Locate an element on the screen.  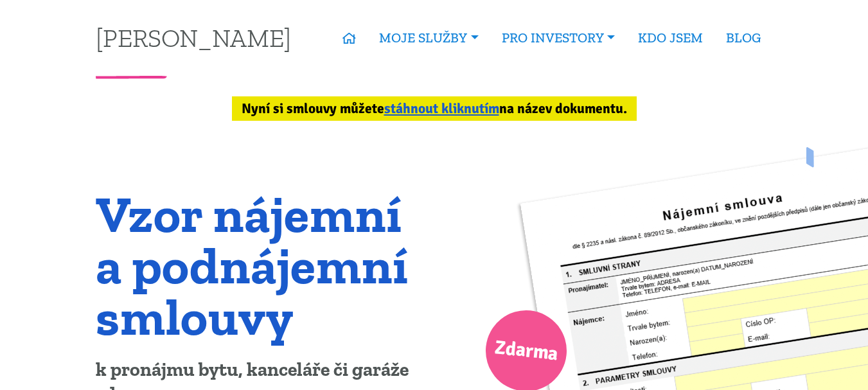
a: stáhnout kliknutím is located at coordinates (441, 109).